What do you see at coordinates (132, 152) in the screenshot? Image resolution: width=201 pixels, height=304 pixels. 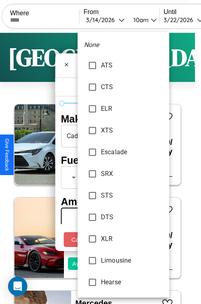 I see `span: Escalade` at bounding box center [132, 152].